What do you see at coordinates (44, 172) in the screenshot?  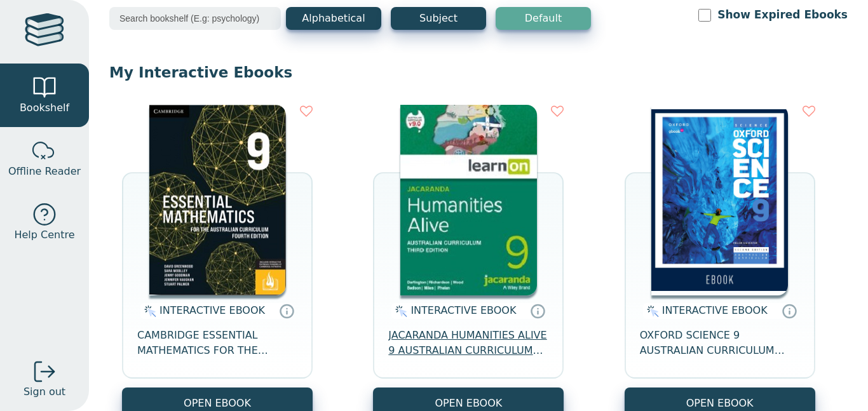 I see `span: Offline Reader` at bounding box center [44, 172].